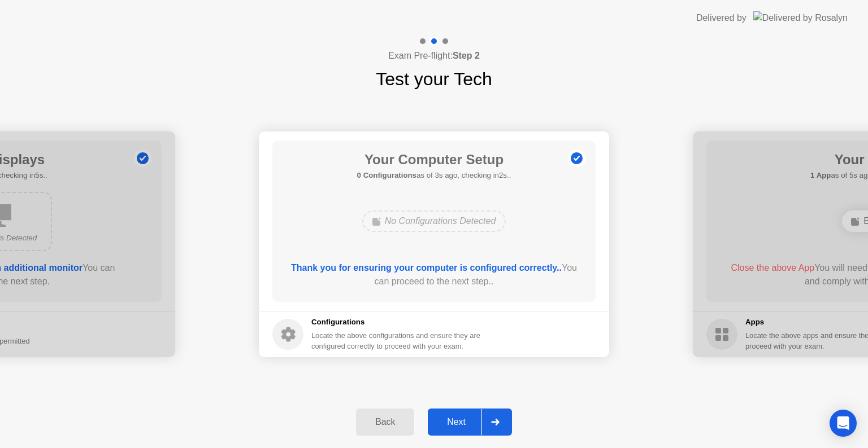 This screenshot has height=448, width=868. Describe the element at coordinates (456, 422) in the screenshot. I see `div: Next` at that location.